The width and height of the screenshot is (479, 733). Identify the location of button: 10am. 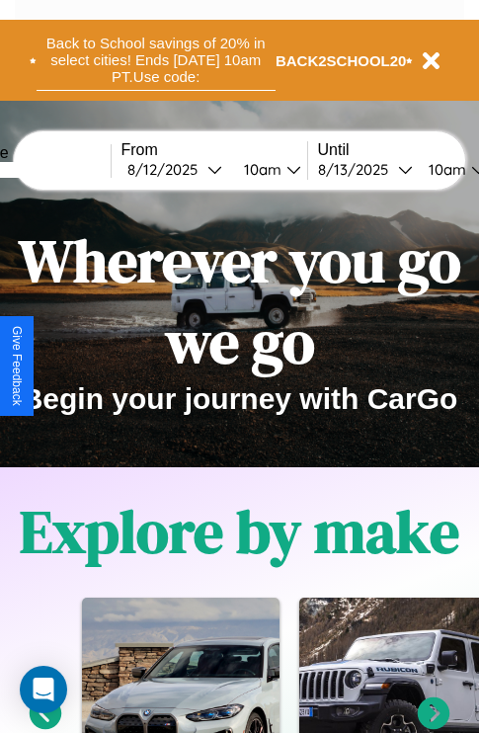
(268, 169).